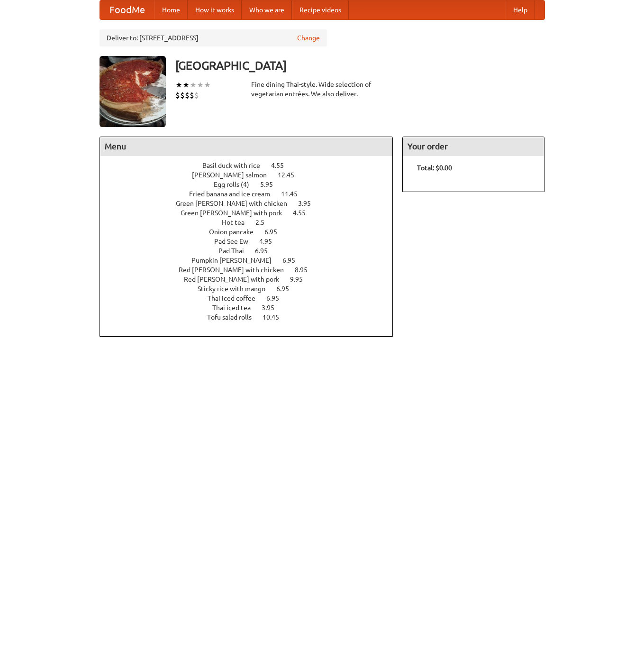 The image size is (644, 671). I want to click on span: Hot tea, so click(238, 223).